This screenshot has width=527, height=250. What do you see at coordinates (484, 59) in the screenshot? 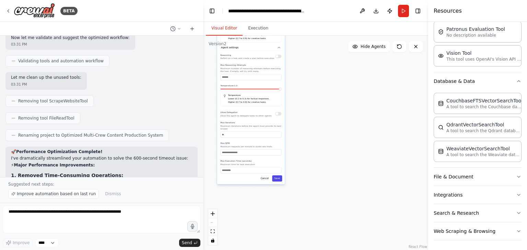
I see `p: This tool uses OpenAI's Vision API to describe the contents of an image.` at bounding box center [484, 59].